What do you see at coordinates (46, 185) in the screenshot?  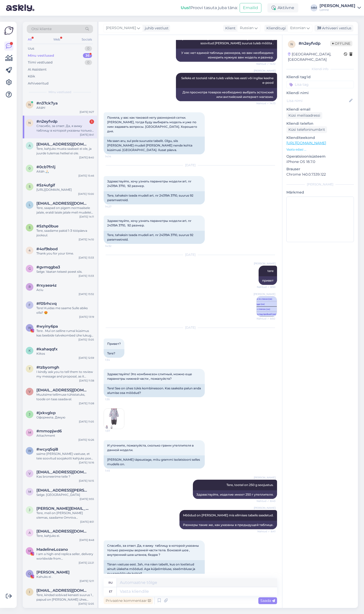 I see `span: #5z4ufgif` at bounding box center [46, 185].